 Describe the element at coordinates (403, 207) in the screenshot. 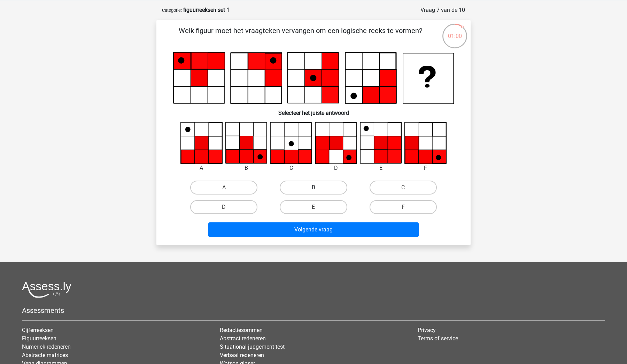

I see `label: F` at that location.